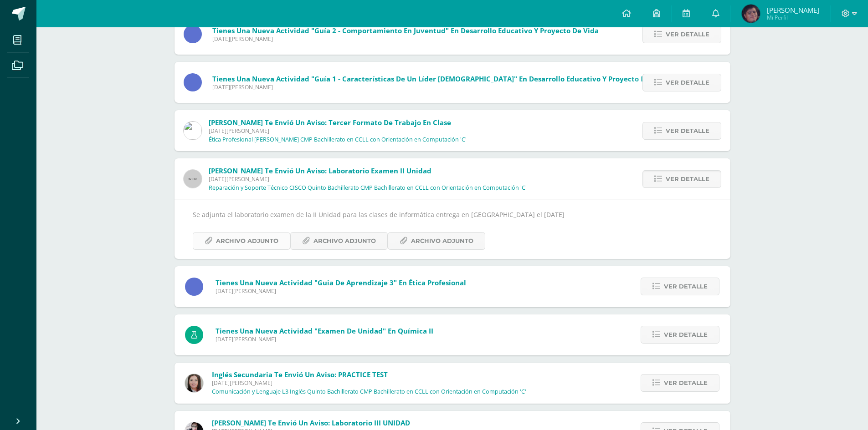 This screenshot has width=868, height=430. I want to click on span: Tienes una nueva actividad "Guía 2 - Comportamiento en Juventud" En Desarrollo Educativo y Proyec..., so click(405, 30).